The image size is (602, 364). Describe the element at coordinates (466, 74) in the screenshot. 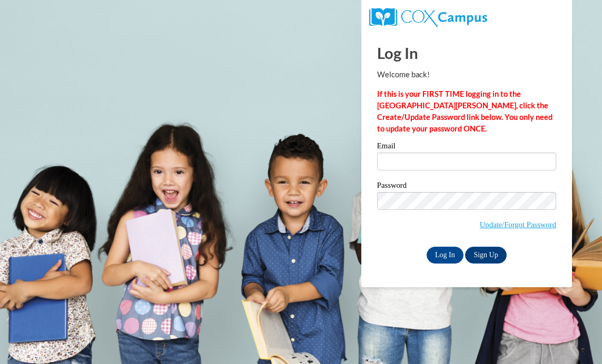

I see `p: Welcome back!` at that location.